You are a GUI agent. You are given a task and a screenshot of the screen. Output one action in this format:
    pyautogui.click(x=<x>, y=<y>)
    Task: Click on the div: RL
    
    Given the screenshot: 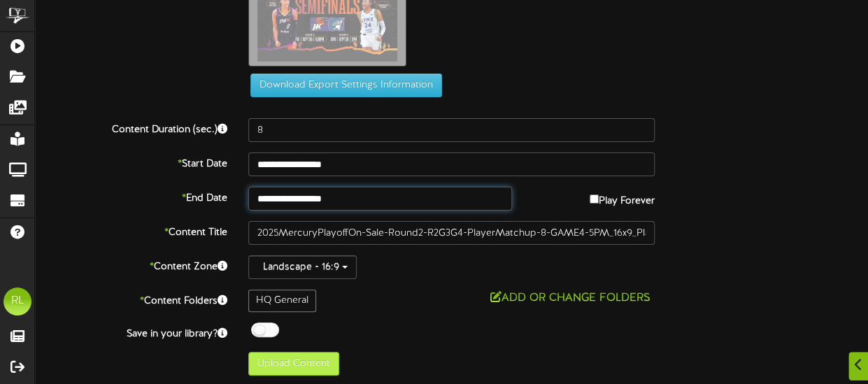 What is the action you would take?
    pyautogui.click(x=18, y=301)
    